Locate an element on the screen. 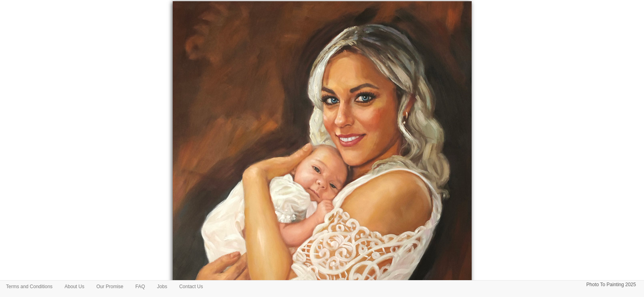 The image size is (644, 297). p: Photo To Painting 2025 is located at coordinates (612, 284).